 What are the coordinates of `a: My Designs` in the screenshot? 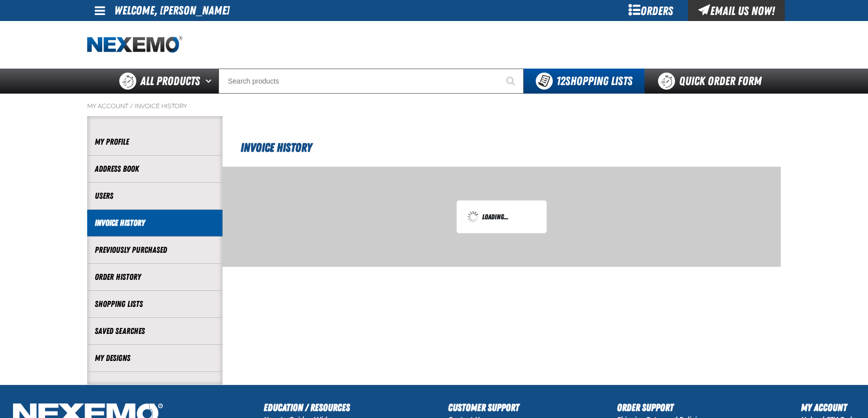 It's located at (155, 358).